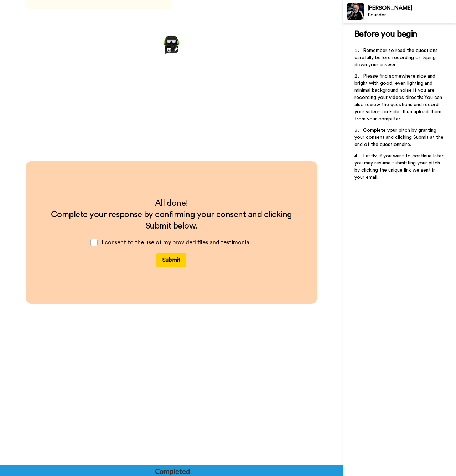 The height and width of the screenshot is (476, 456). I want to click on span: I consent to the use of my provided files and testimonial., so click(177, 243).